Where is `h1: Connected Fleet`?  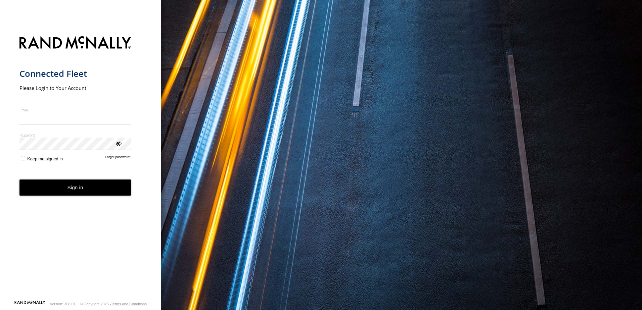 h1: Connected Fleet is located at coordinates (75, 74).